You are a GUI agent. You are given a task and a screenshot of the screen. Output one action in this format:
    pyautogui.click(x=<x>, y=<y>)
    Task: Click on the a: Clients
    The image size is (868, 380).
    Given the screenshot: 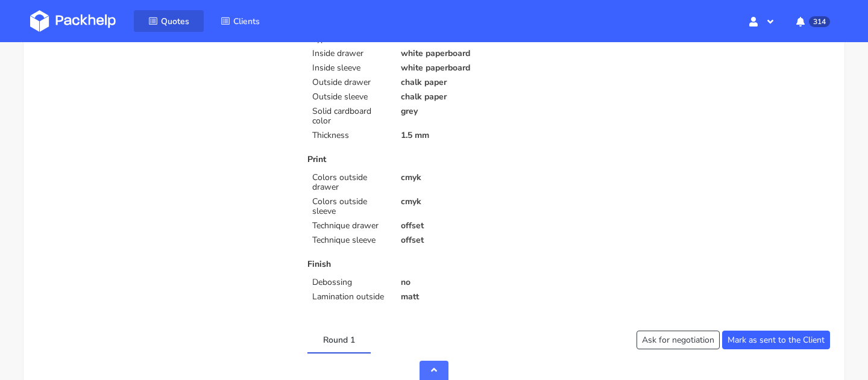 What is the action you would take?
    pyautogui.click(x=240, y=21)
    